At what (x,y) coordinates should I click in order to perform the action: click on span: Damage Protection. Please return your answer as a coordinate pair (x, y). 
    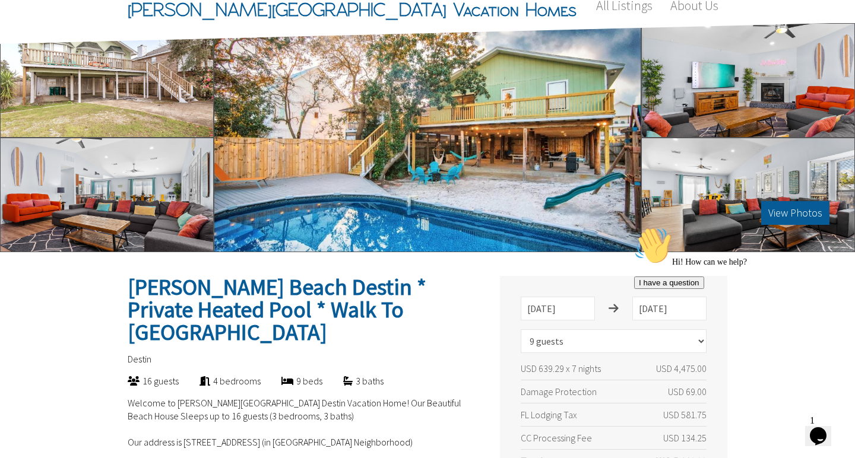
    Looking at the image, I should click on (558, 392).